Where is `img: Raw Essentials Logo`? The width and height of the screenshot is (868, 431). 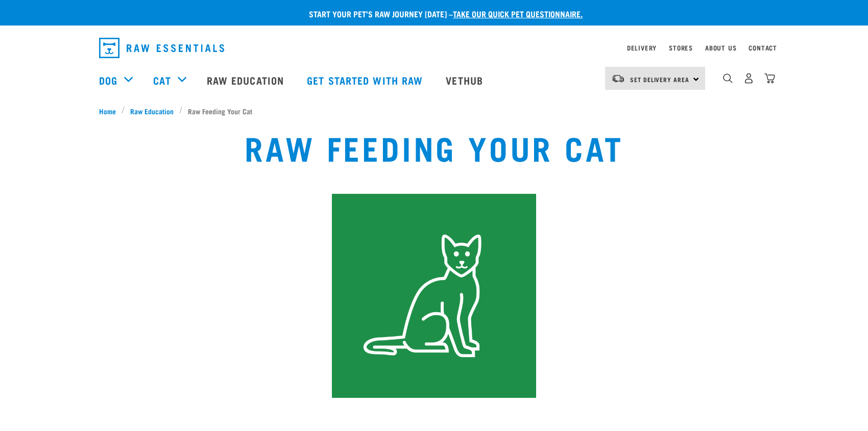 img: Raw Essentials Logo is located at coordinates (162, 48).